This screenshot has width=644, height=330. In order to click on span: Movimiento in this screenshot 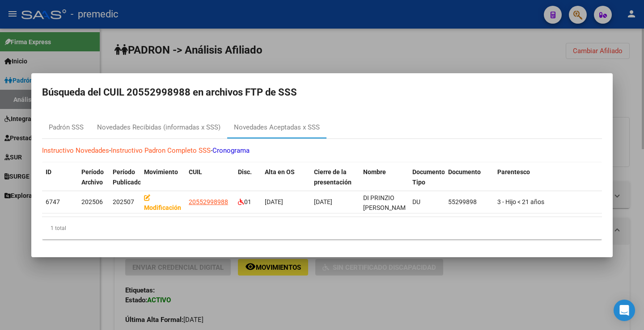, I will do `click(161, 172)`.